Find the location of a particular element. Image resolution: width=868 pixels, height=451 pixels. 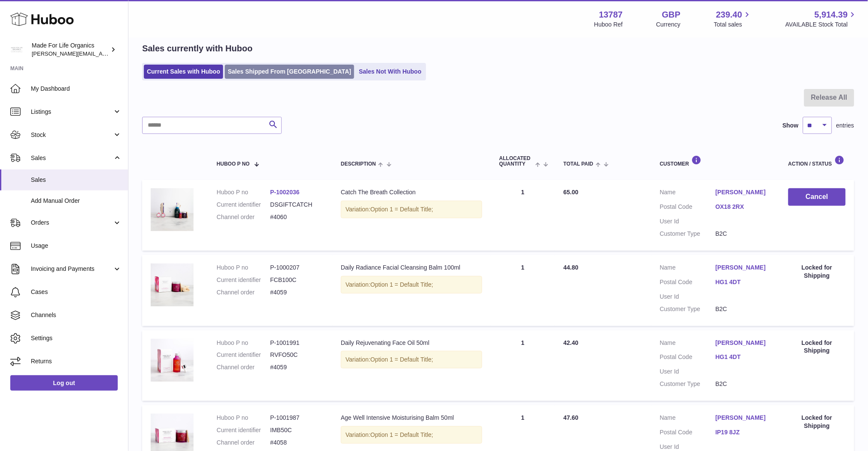

img: daily-radiance-facial-cleansing-balm-100ml-fcb100c-1_995858cb-a846-4b22-a335-6d27998d1aea.jpg is located at coordinates (172, 285).